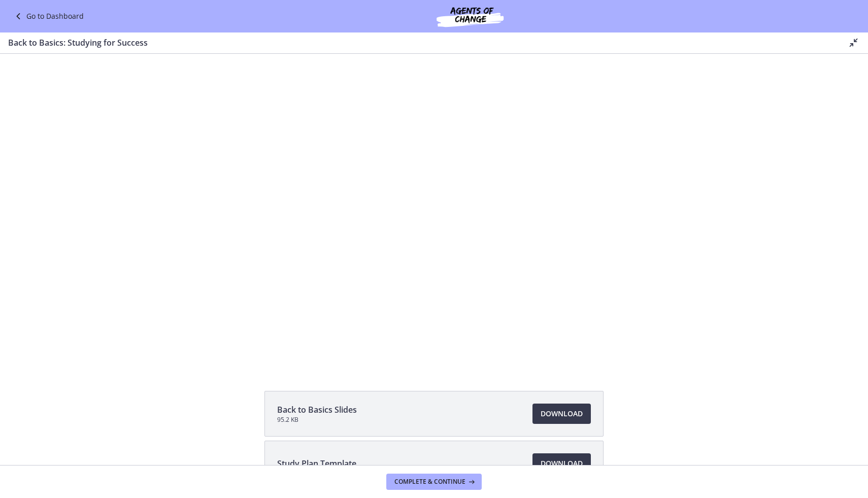  I want to click on h3: Back to Basics: Studying for Success, so click(420, 43).